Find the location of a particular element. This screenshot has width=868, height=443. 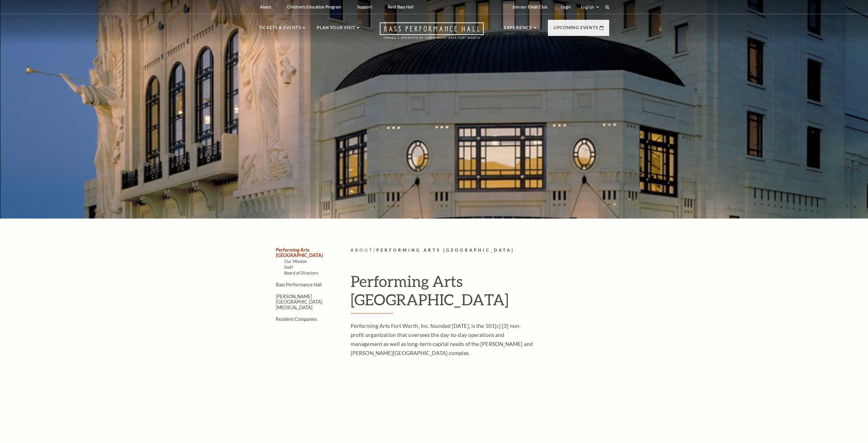

a: Staff is located at coordinates (288, 267).